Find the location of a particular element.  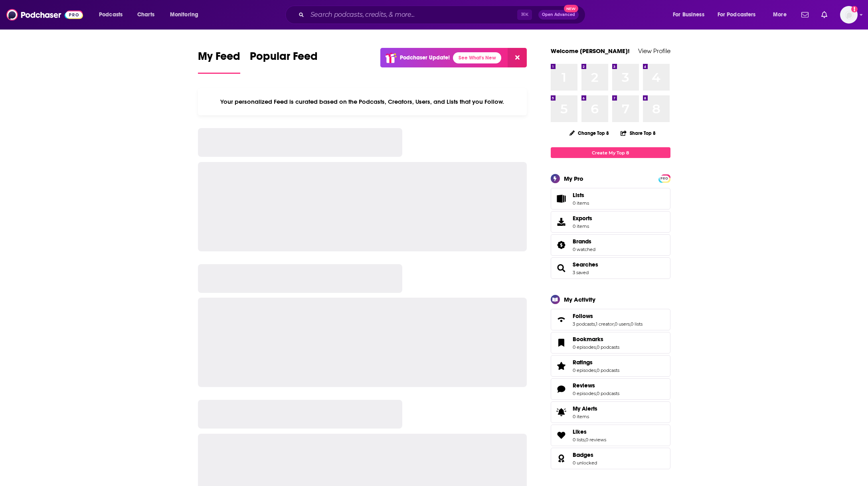

div: My Pro is located at coordinates (574, 178).